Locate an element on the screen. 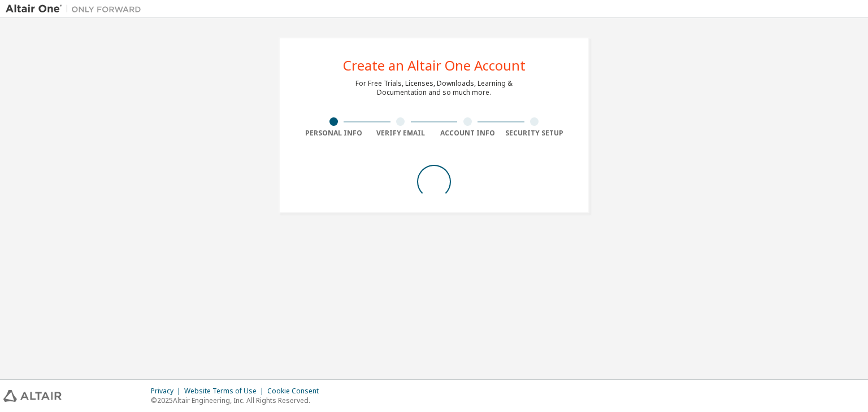  div: Personal Info is located at coordinates (333, 134).